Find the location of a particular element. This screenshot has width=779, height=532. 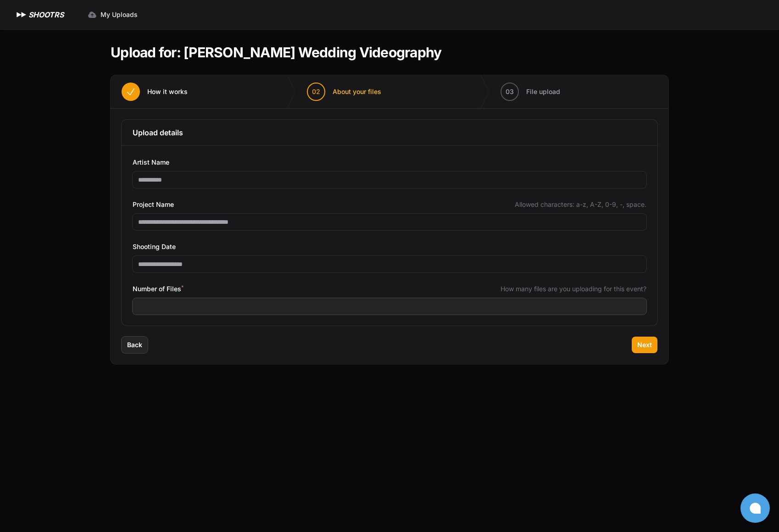

span: File upload is located at coordinates (543, 92).